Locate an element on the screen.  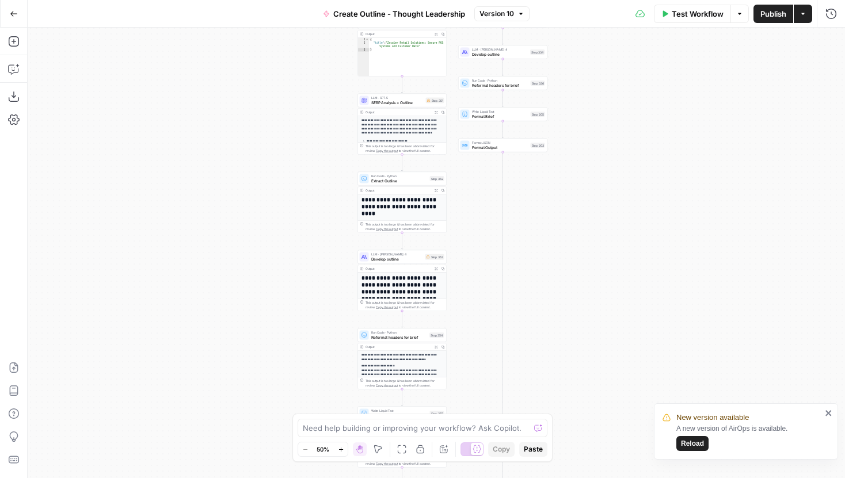
button: Version 10 is located at coordinates (502, 14).